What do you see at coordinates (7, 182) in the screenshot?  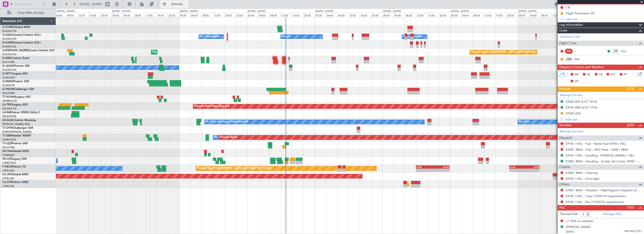 I see `span: CS-DTR` at bounding box center [7, 182].